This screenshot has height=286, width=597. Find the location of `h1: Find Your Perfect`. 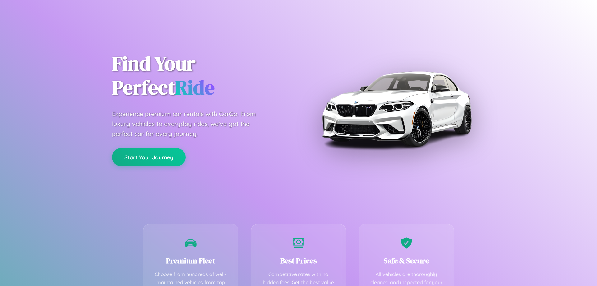

h1: Find Your Perfect is located at coordinates (201, 76).